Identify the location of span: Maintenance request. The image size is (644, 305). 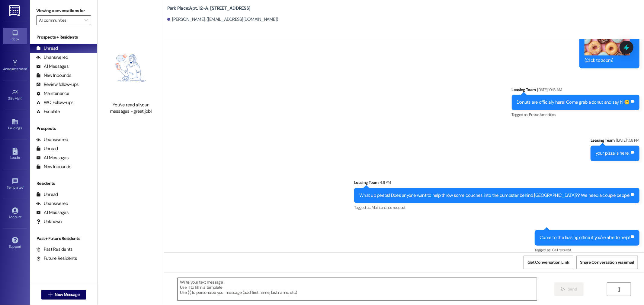
(389, 208).